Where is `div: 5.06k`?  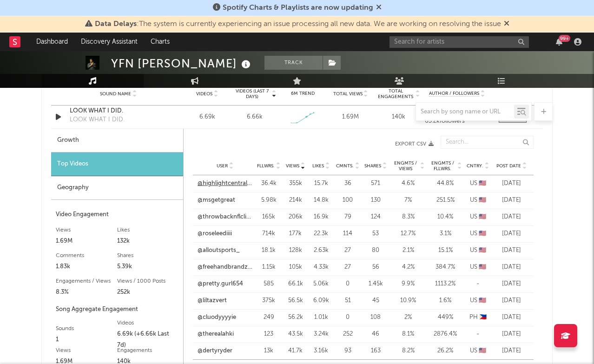
div: 5.06k is located at coordinates (321, 284).